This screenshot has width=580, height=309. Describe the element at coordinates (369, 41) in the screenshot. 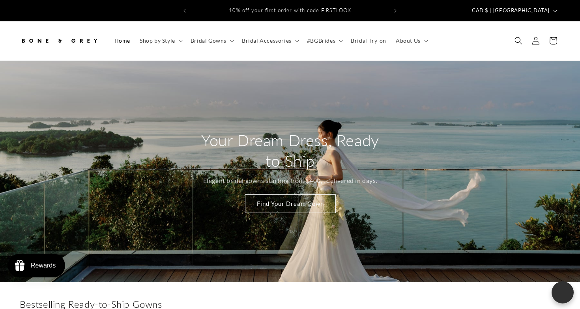

I see `a: Bridal Try-on` at that location.